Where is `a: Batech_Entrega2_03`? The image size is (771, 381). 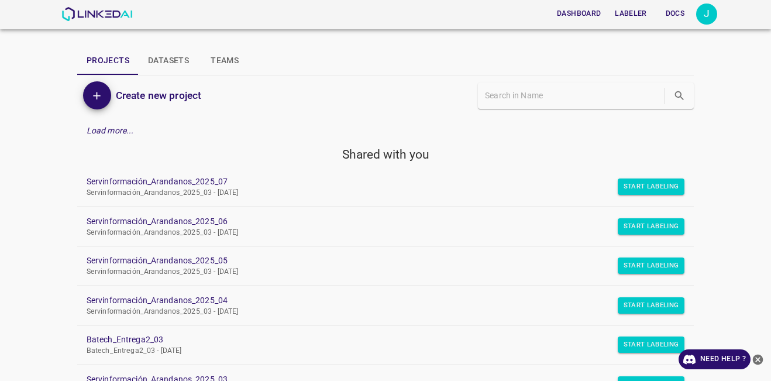
a: Batech_Entrega2_03 is located at coordinates (376, 339).